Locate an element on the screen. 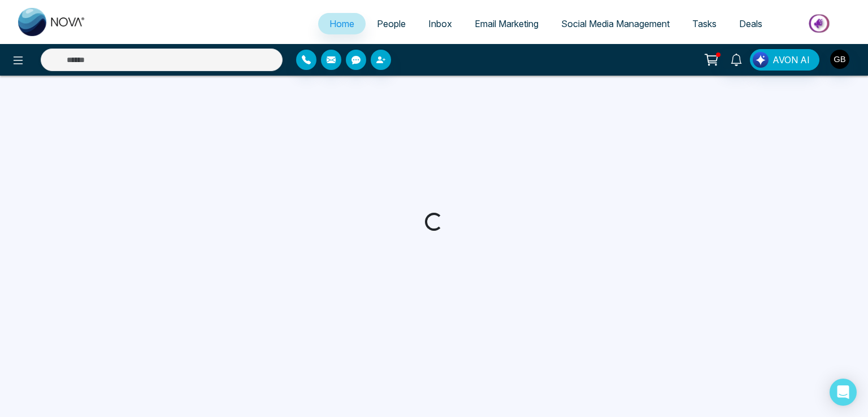  a: Email Marketing is located at coordinates (506, 24).